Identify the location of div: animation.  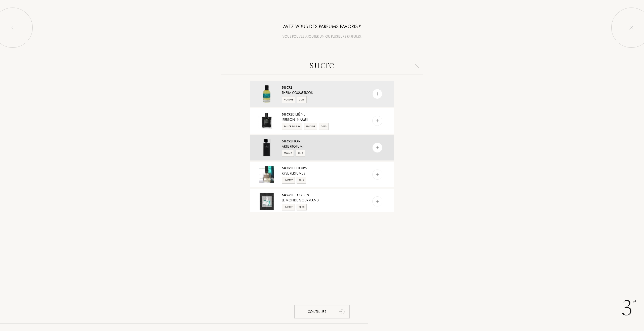
(342, 312).